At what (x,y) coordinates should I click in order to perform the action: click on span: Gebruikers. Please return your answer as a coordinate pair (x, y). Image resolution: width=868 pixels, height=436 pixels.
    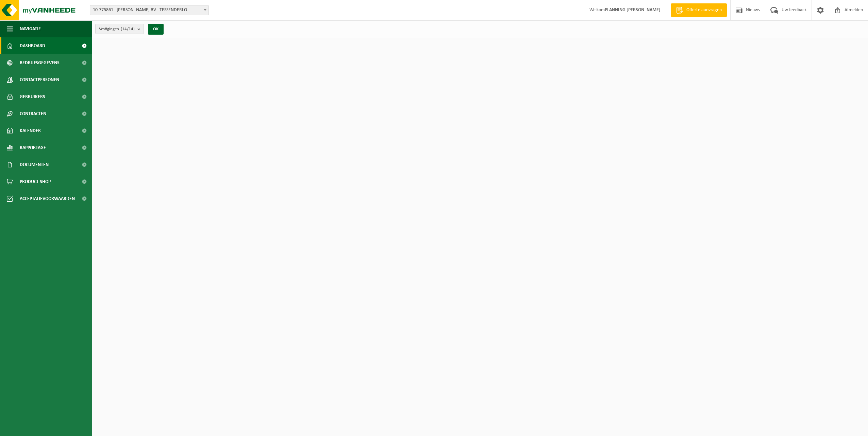
    Looking at the image, I should click on (32, 97).